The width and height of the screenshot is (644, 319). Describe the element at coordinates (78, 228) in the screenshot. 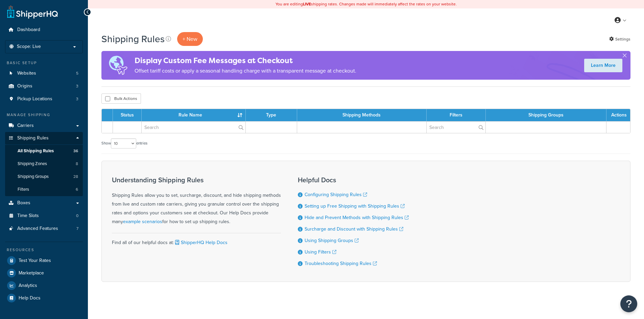

I see `span: 7` at that location.